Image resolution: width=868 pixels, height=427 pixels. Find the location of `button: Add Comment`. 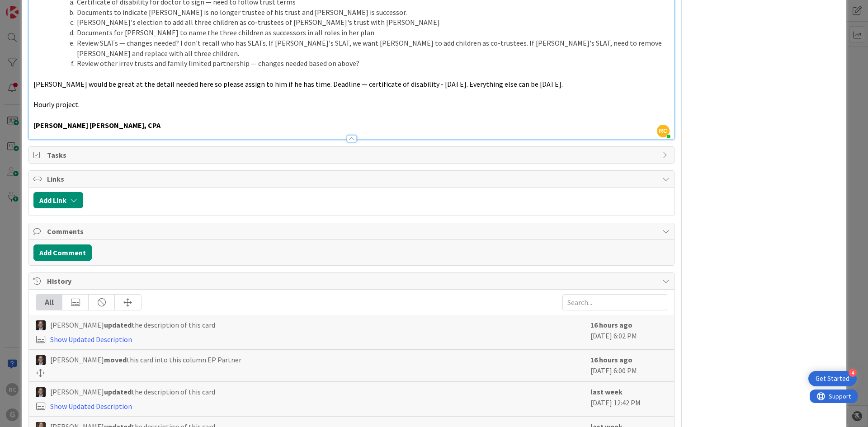

button: Add Comment is located at coordinates (63, 253).